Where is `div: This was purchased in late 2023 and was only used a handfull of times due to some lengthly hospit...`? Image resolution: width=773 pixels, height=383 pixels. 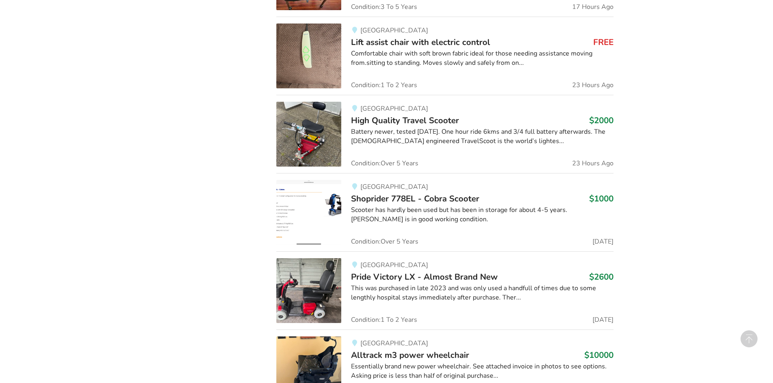 div: This was purchased in late 2023 and was only used a handfull of times due to some lengthly hospit... is located at coordinates (482, 293).